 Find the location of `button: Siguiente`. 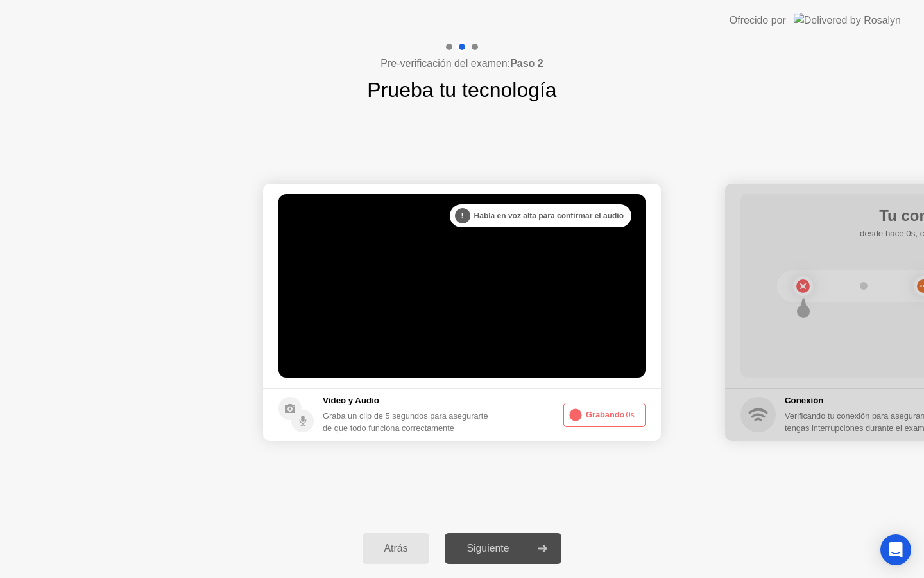

button: Siguiente is located at coordinates (503, 548).